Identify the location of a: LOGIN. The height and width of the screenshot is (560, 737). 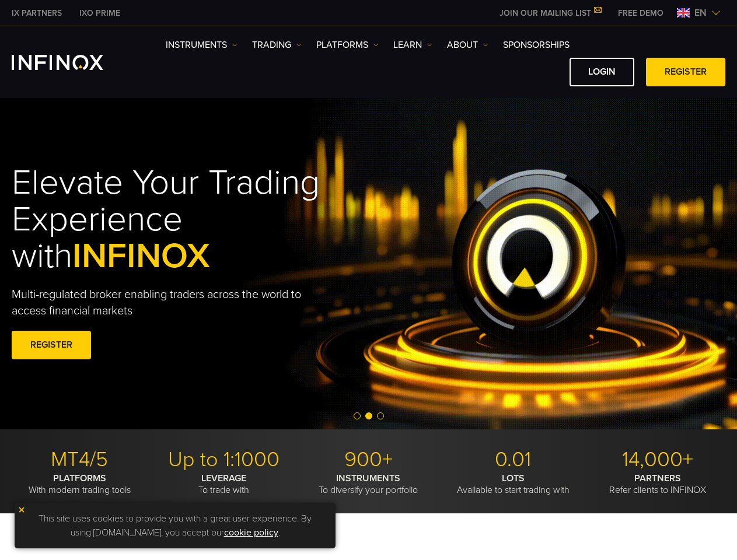
(601, 71).